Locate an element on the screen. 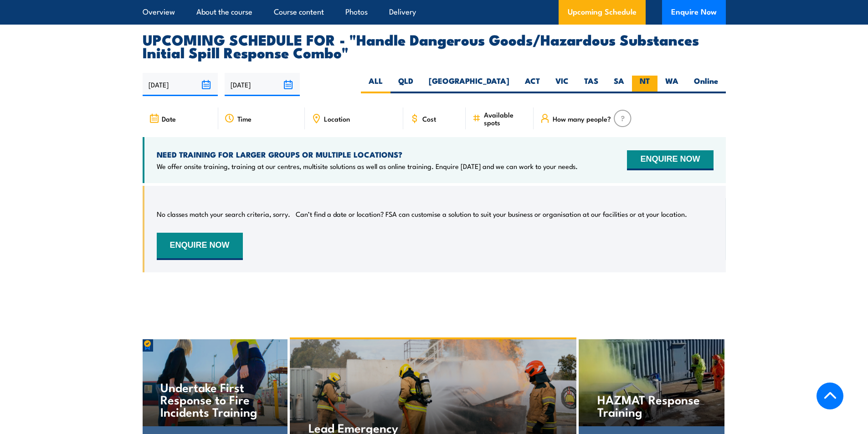  p: No classes match your search criteria, sorry. is located at coordinates (223, 214).